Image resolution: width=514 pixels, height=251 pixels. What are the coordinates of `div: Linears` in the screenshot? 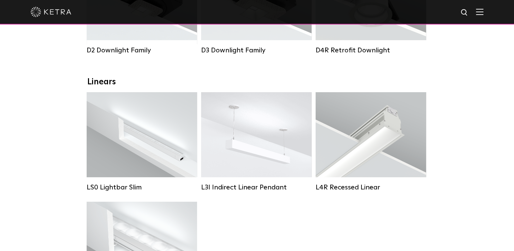 It's located at (257, 82).